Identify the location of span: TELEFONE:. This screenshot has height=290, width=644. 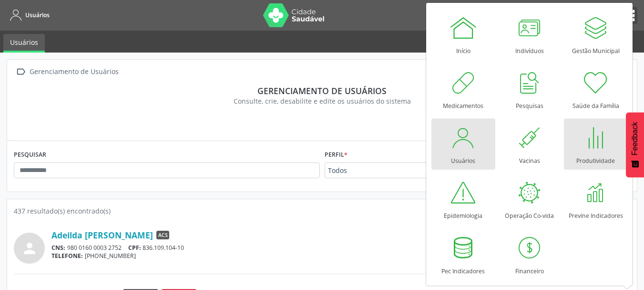
(67, 256).